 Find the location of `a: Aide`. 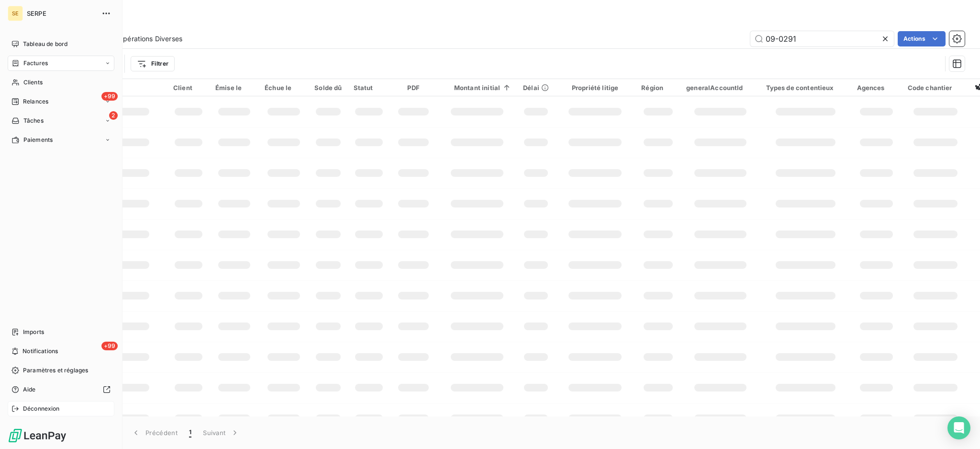

a: Aide is located at coordinates (60, 389).